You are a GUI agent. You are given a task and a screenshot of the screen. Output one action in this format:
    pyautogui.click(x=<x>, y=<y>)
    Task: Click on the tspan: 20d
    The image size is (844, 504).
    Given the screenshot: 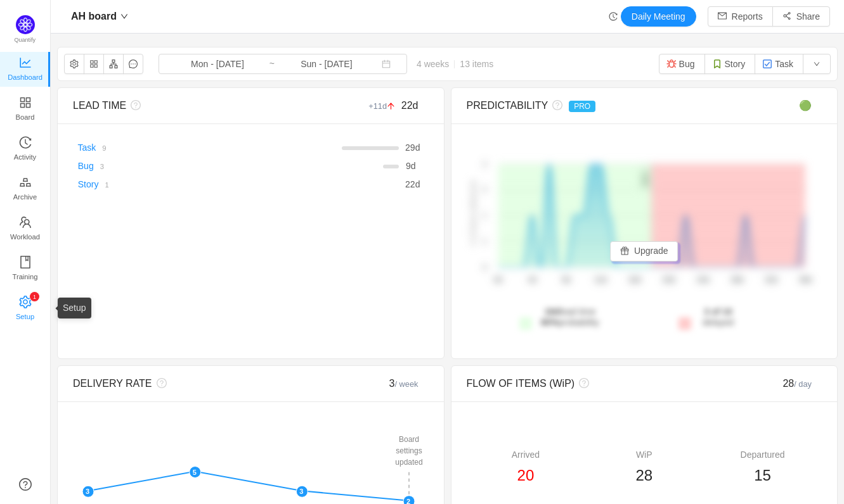 What is the action you would take?
    pyautogui.click(x=668, y=280)
    